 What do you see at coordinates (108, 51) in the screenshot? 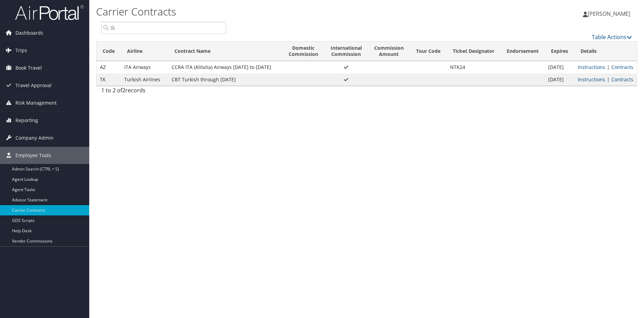
I see `th: Code: activate to sort column descending` at bounding box center [108, 51].